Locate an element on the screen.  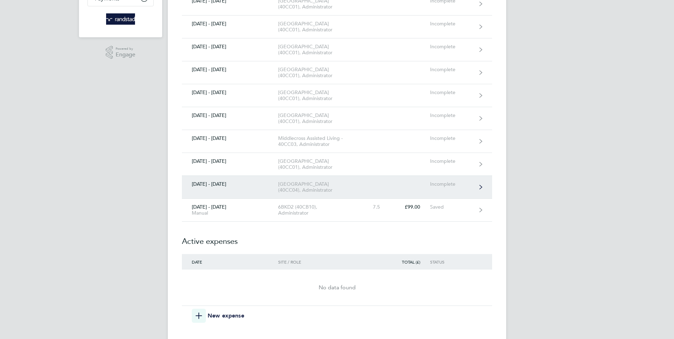
a: Powered byEngage is located at coordinates (121, 53).